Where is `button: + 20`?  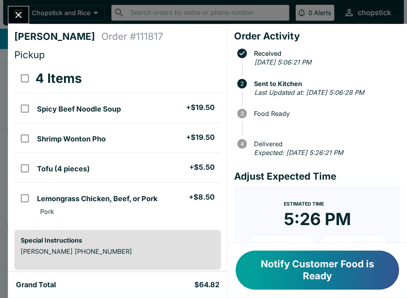 button: + 20 is located at coordinates (354, 245).